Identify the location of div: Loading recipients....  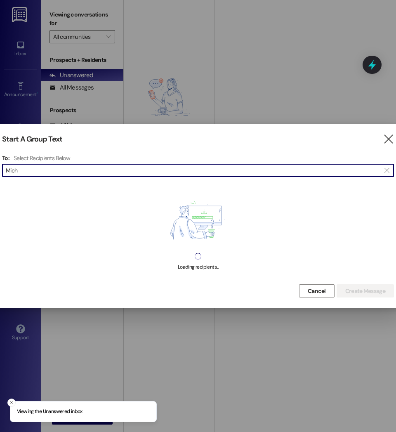
(198, 267).